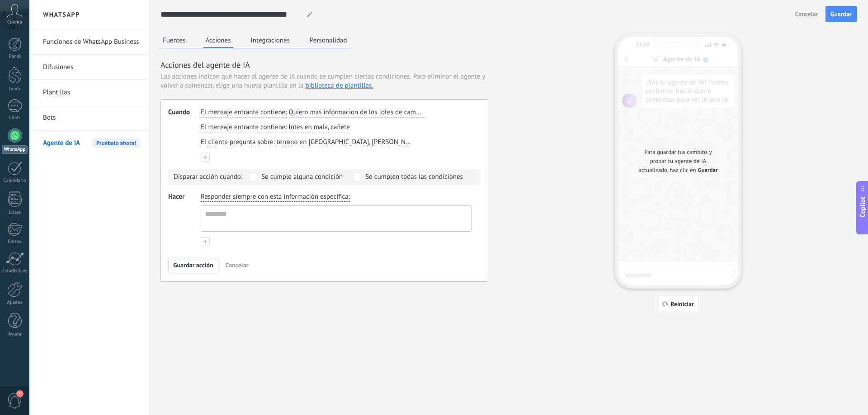  What do you see at coordinates (271, 40) in the screenshot?
I see `button: Integraciones` at bounding box center [271, 40].